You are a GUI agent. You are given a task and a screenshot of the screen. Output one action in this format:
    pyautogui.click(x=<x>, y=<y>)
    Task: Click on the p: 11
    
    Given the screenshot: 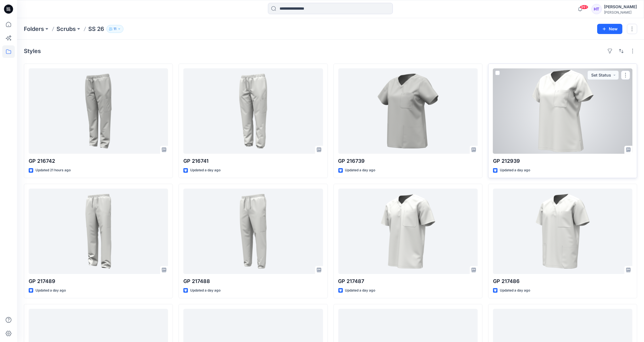 What is the action you would take?
    pyautogui.click(x=115, y=29)
    